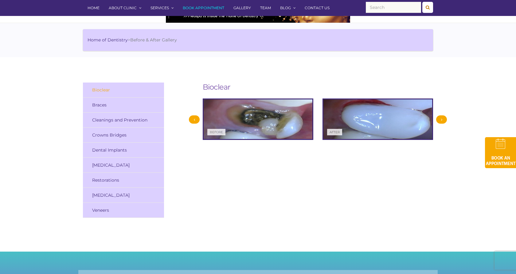  What do you see at coordinates (318, 87) in the screenshot?
I see `h2: Bioclear` at bounding box center [318, 87].